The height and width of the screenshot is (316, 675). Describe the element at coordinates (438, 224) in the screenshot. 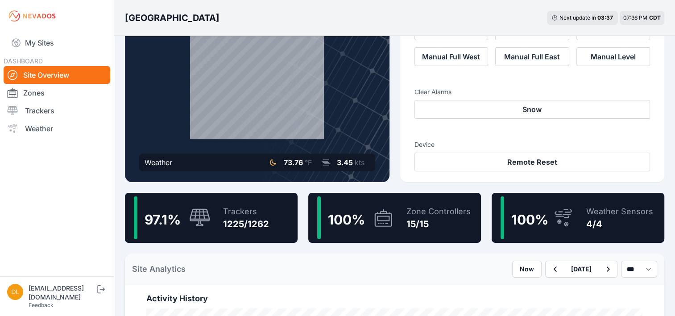

I see `div: 15/15` at that location.